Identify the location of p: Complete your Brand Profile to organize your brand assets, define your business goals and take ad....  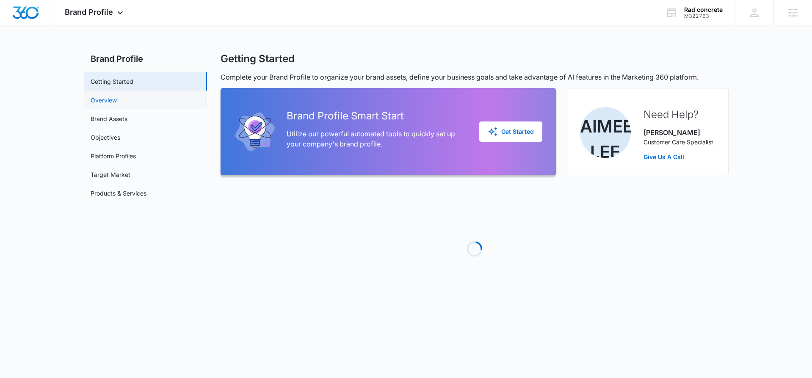
(475, 77).